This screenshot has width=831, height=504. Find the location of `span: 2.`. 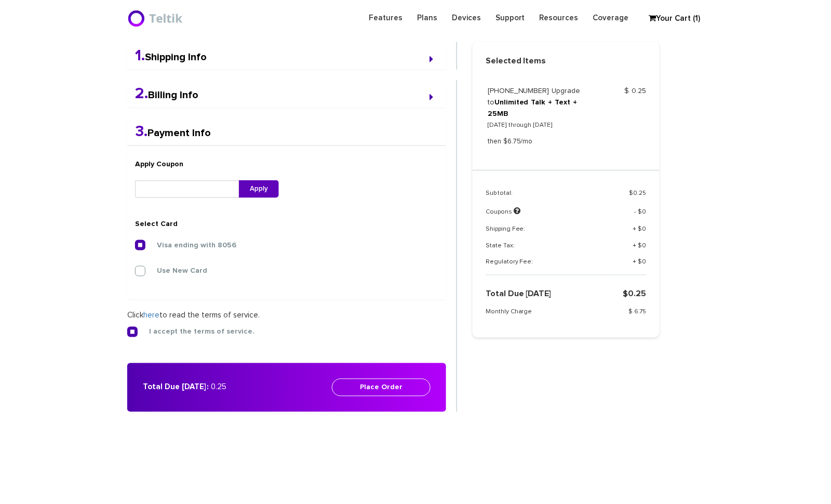

span: 2. is located at coordinates (141, 93).